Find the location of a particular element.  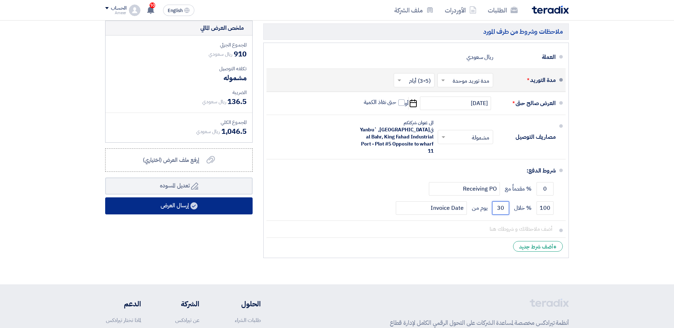

li: الشركة is located at coordinates (181, 304).